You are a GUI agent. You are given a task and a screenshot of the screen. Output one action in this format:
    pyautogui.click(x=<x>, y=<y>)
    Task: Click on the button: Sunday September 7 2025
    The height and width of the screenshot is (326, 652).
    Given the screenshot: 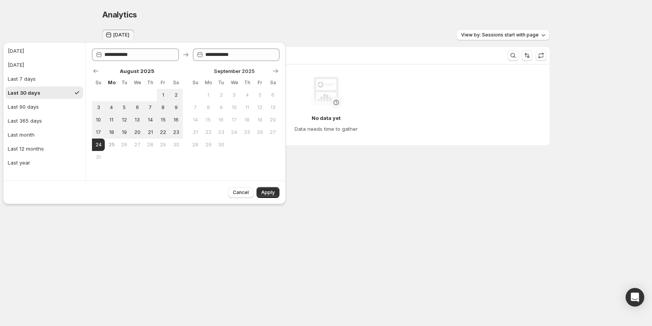 What is the action you would take?
    pyautogui.click(x=195, y=107)
    